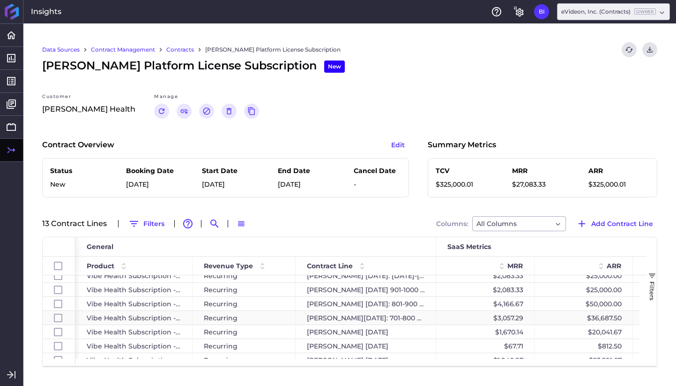  Describe the element at coordinates (180, 50) in the screenshot. I see `a: Contracts` at that location.